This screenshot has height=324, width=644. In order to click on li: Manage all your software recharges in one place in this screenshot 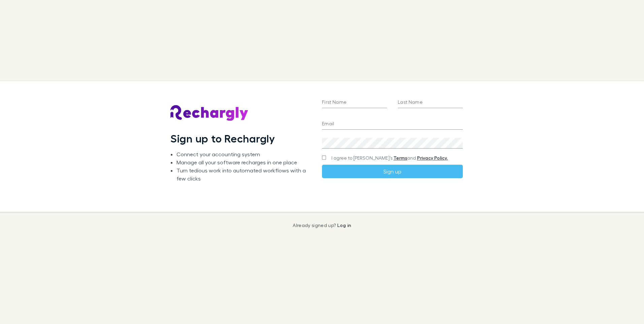, I will do `click(244, 162)`.